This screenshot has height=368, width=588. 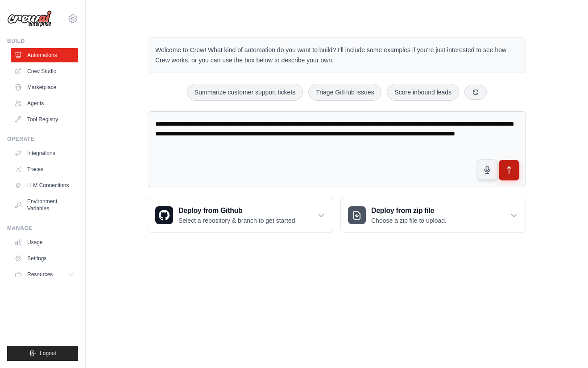 I want to click on button: Score inbound leads, so click(x=423, y=92).